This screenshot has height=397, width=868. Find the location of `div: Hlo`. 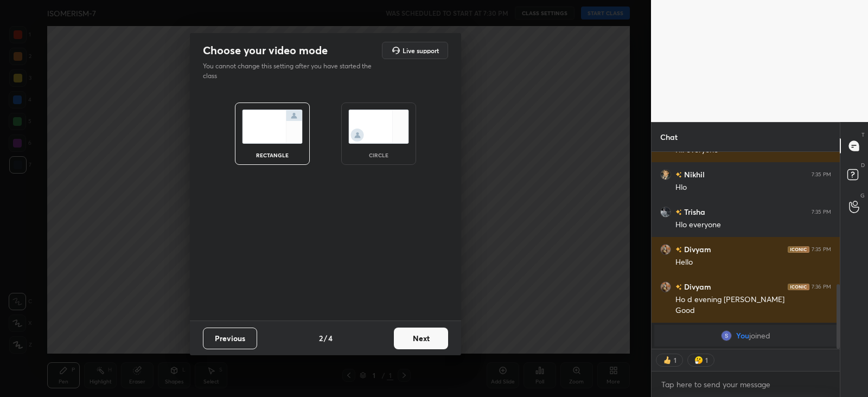

div: Hlo is located at coordinates (753, 187).